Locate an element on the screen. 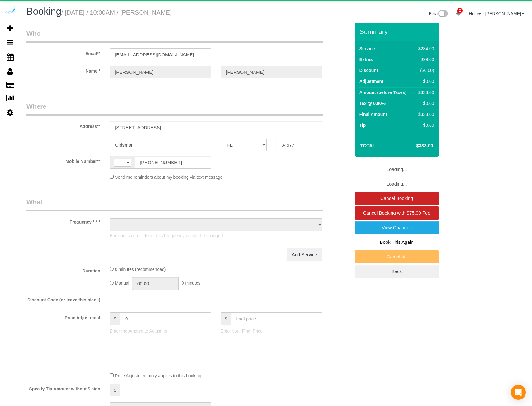  input: Mobile Number** is located at coordinates (173, 162).